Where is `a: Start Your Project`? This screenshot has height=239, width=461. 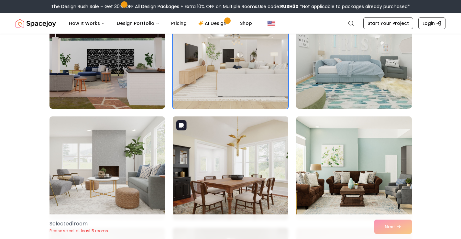 a: Start Your Project is located at coordinates (388, 23).